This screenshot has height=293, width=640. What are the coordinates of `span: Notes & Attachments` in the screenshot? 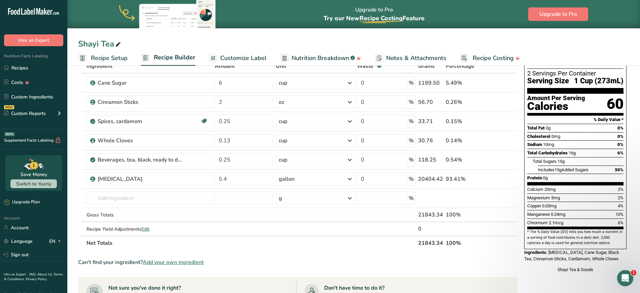 It's located at (416, 58).